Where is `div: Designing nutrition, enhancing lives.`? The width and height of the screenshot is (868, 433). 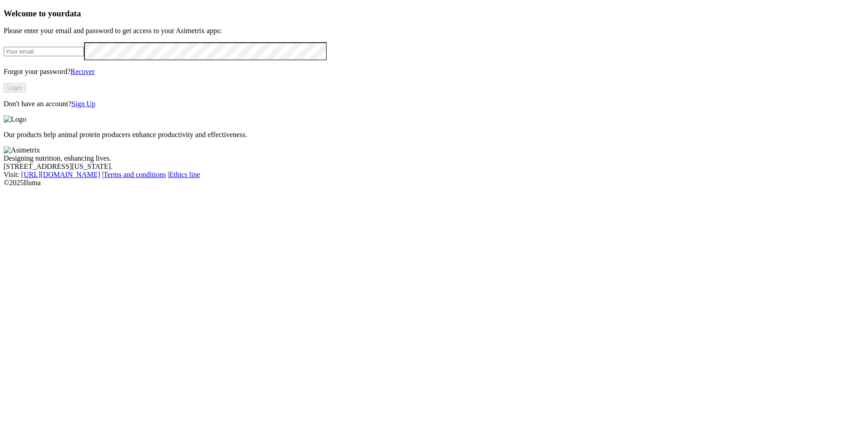
div: Designing nutrition, enhancing lives. is located at coordinates (434, 158).